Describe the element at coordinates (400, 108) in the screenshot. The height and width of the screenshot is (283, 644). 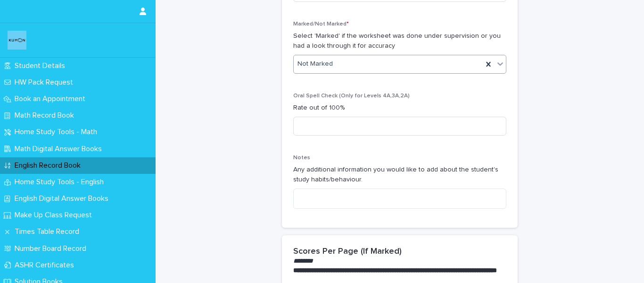
I see `p: Rate out of 100%` at that location.